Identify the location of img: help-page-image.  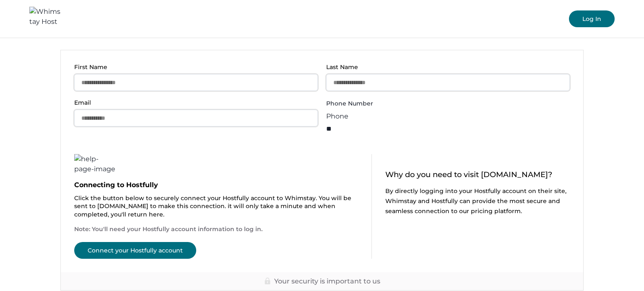
(95, 164).